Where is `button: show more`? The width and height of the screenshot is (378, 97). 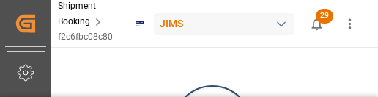
button: show more is located at coordinates (349, 23).